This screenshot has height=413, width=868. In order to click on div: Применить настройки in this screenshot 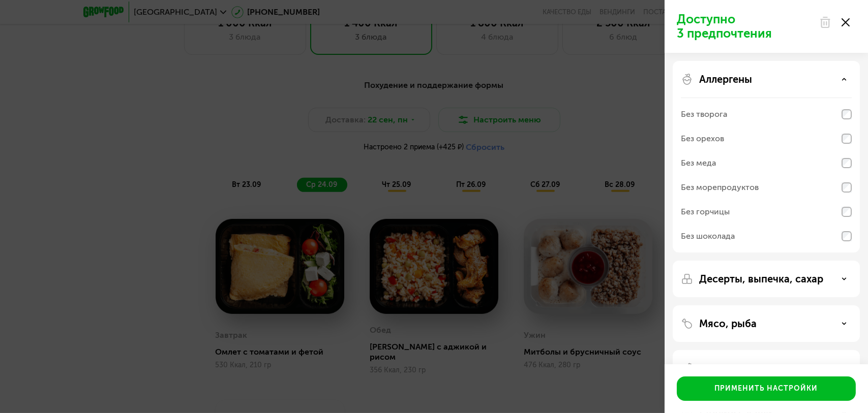, I will do `click(766, 389)`.